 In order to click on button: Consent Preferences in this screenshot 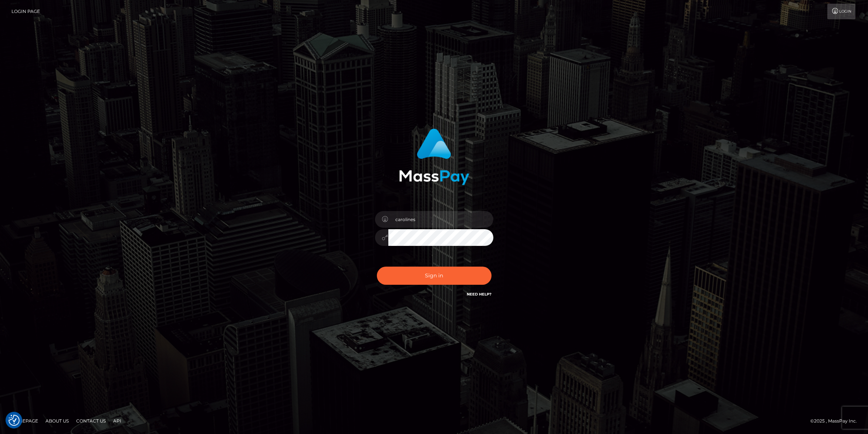, I will do `click(14, 420)`.